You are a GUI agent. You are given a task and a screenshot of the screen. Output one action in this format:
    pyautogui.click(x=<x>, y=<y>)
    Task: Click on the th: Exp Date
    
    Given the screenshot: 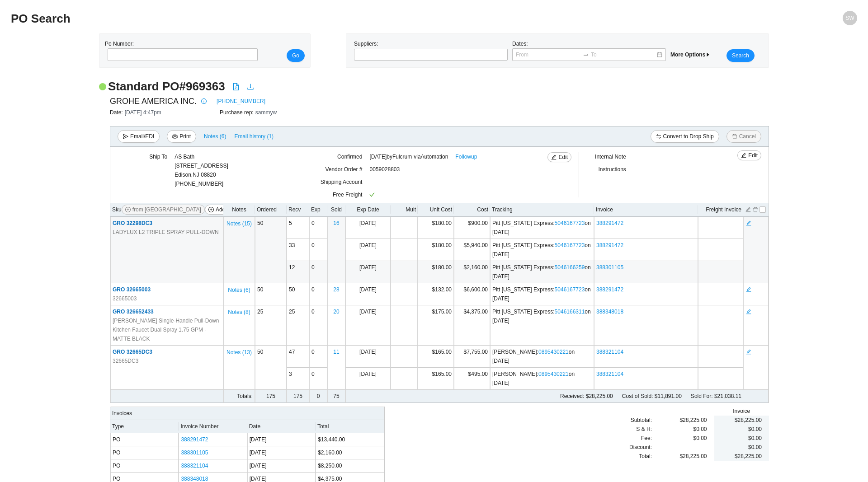 What is the action you would take?
    pyautogui.click(x=368, y=210)
    